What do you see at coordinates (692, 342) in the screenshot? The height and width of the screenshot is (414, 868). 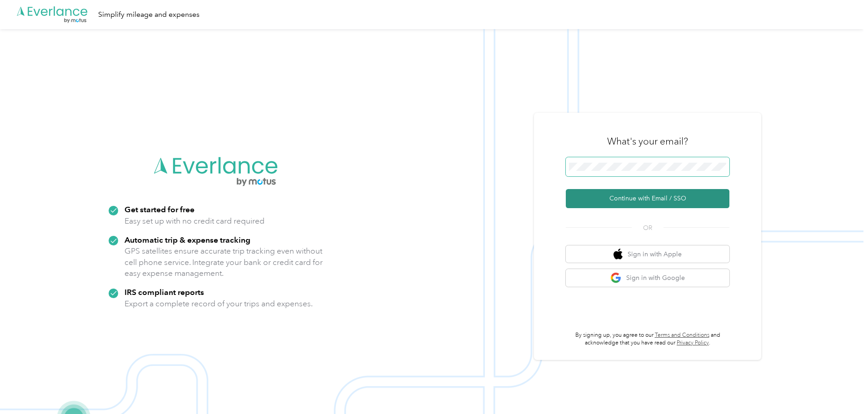 I see `a: Privacy Policy` at bounding box center [692, 342].